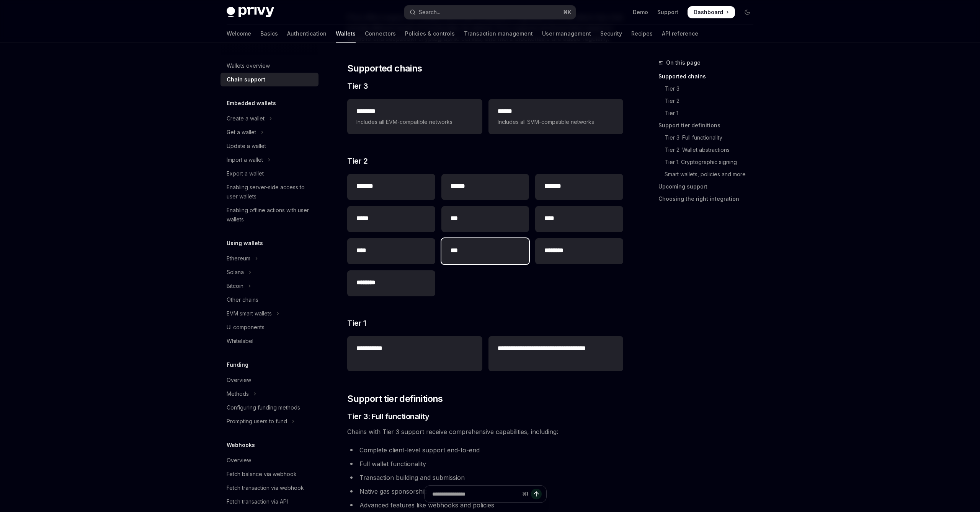  Describe the element at coordinates (498, 34) in the screenshot. I see `a: Transaction management` at that location.